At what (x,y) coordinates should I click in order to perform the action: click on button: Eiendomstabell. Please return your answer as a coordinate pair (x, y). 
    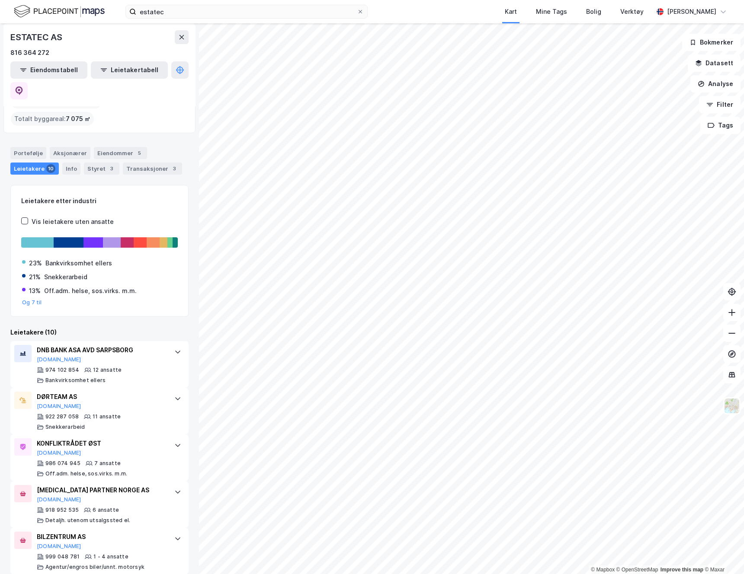
    Looking at the image, I should click on (49, 70).